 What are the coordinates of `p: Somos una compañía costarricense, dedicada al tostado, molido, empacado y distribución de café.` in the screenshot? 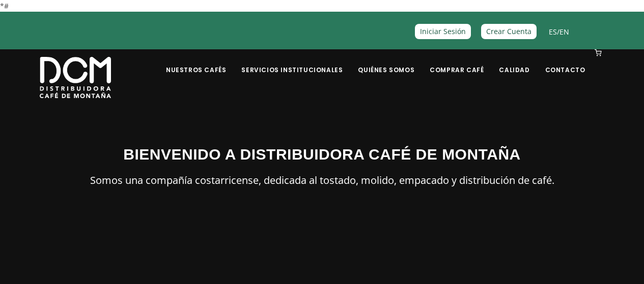 It's located at (322, 180).